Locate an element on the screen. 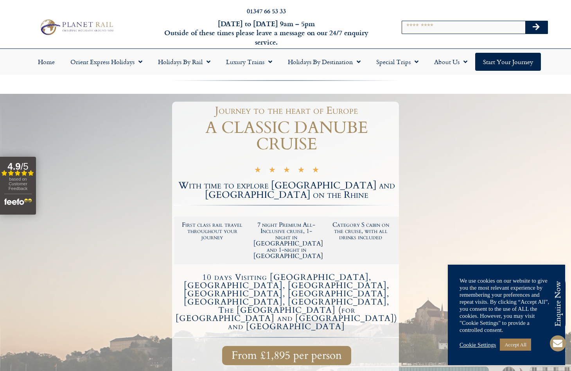 Image resolution: width=571 pixels, height=371 pixels. div: 5/5 is located at coordinates (287, 171).